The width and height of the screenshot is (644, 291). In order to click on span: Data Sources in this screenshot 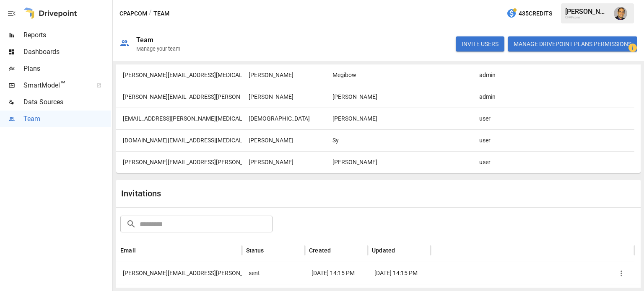, I will do `click(67, 102)`.